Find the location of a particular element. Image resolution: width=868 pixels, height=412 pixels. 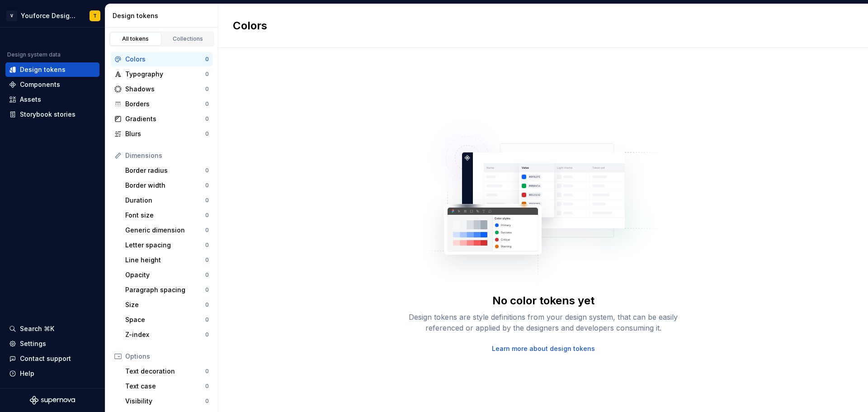

a: Paragraph spacing0 is located at coordinates (167, 290).